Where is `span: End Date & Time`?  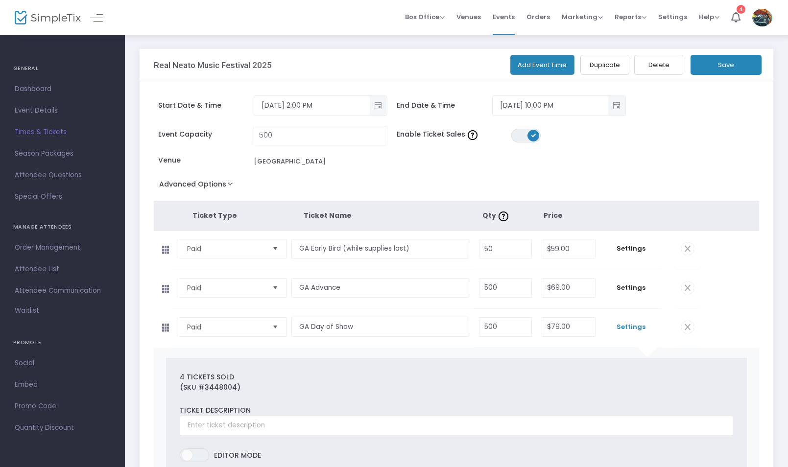
span: End Date & Time is located at coordinates (444, 105).